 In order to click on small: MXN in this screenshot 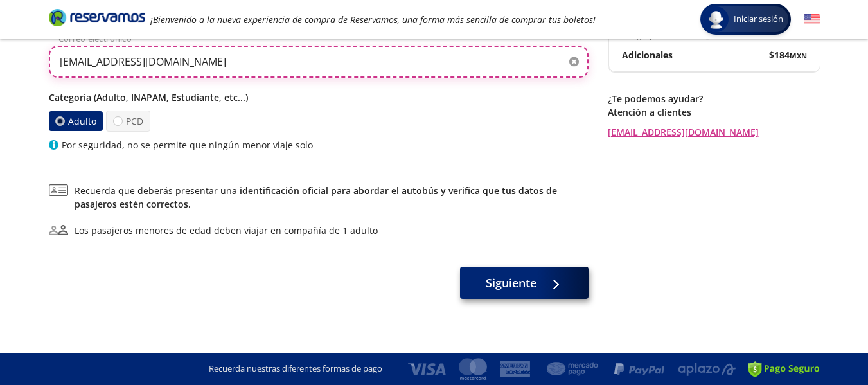, I will do `click(798, 56)`.